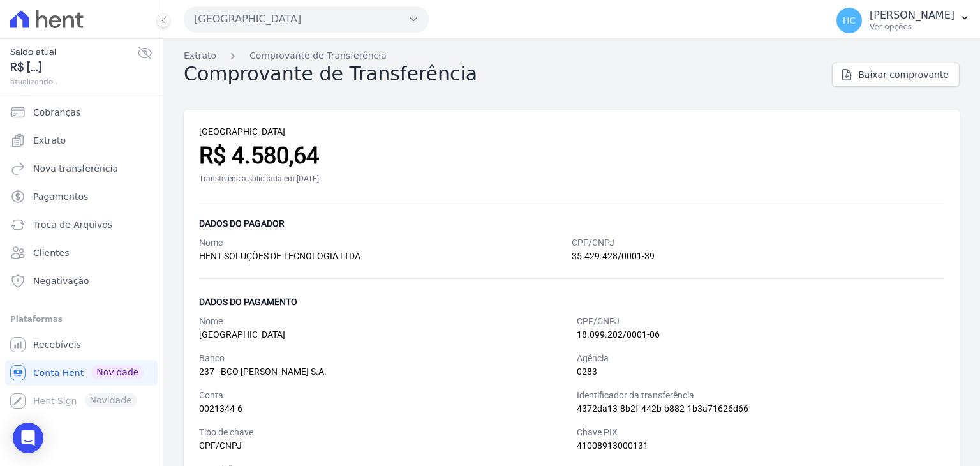  I want to click on div: Dados do pagador, so click(571, 223).